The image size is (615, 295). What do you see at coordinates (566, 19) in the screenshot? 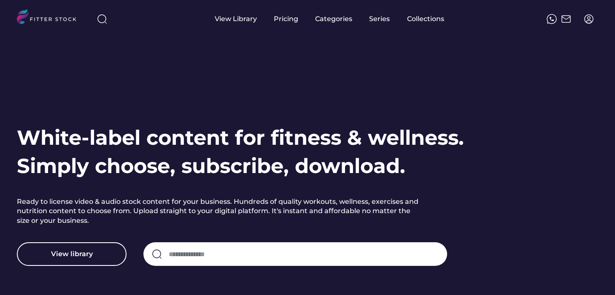
I see `img: Frame%2051.svg` at bounding box center [566, 19].